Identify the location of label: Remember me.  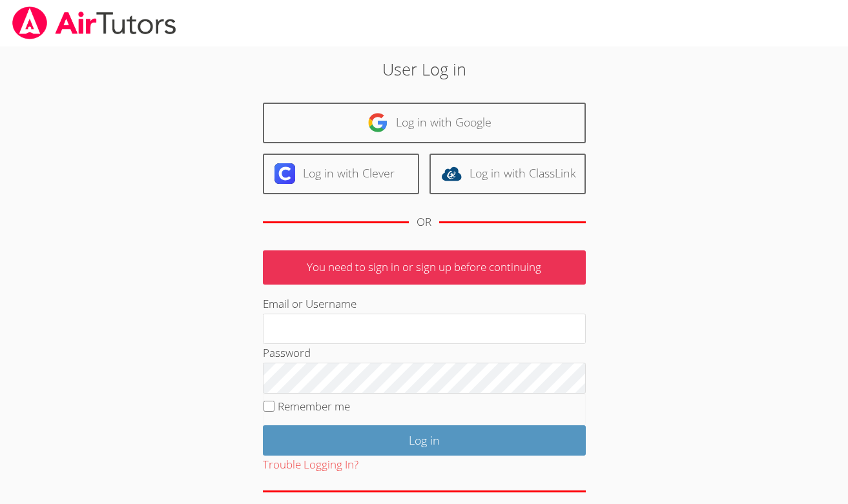
(314, 406).